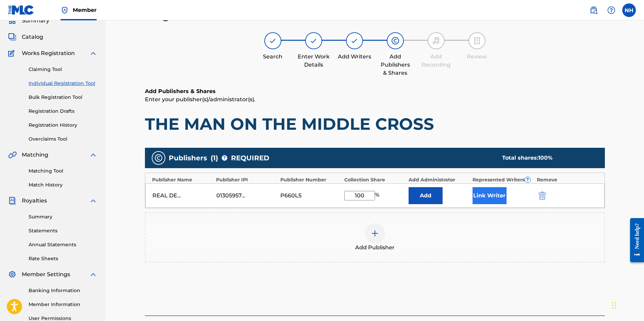 This screenshot has height=321, width=644. What do you see at coordinates (611, 10) in the screenshot?
I see `img: help` at bounding box center [611, 10].